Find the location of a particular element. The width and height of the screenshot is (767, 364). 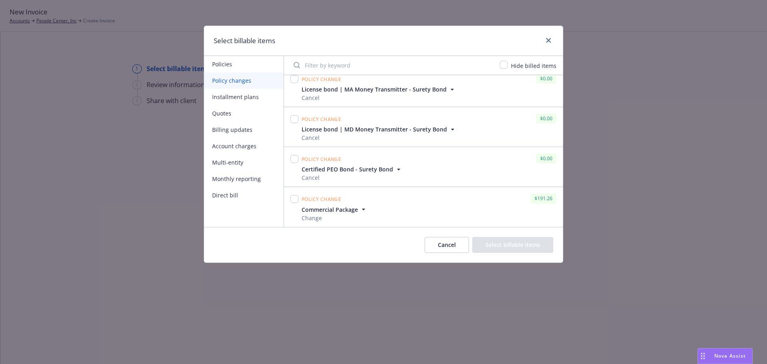

button: Billing updates is located at coordinates (244, 129).